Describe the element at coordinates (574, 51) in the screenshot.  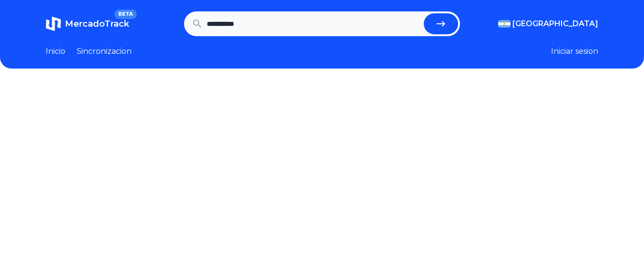
I see `button: Iniciar sesion` at that location.